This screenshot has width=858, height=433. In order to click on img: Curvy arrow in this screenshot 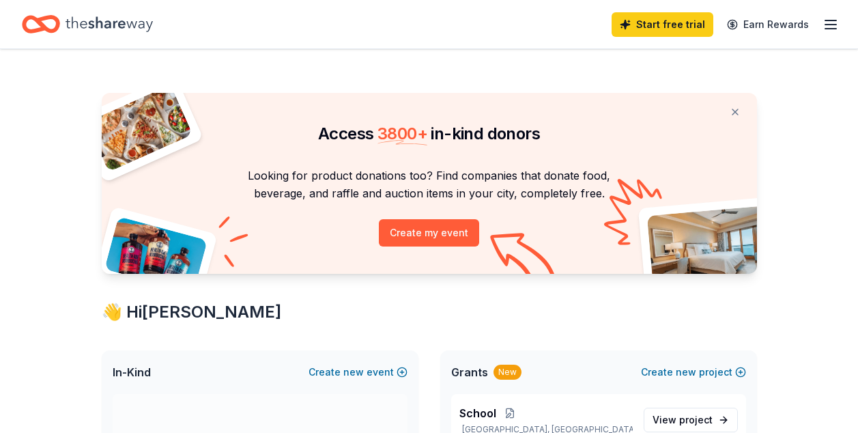, I will do `click(524, 258)`.